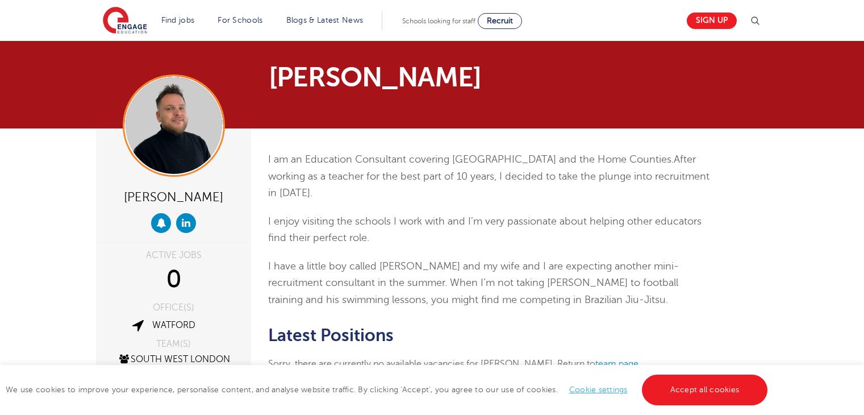  What do you see at coordinates (174, 364) in the screenshot?
I see `a: South West London Team` at bounding box center [174, 364].